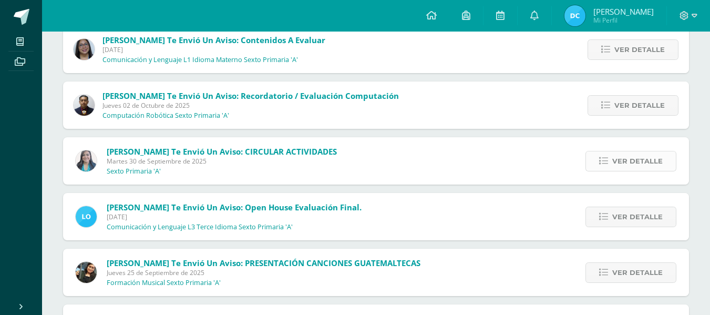 The width and height of the screenshot is (710, 315). I want to click on img: 63b025e05e2674fa2c4b68c162dd1c4e.png, so click(84, 105).